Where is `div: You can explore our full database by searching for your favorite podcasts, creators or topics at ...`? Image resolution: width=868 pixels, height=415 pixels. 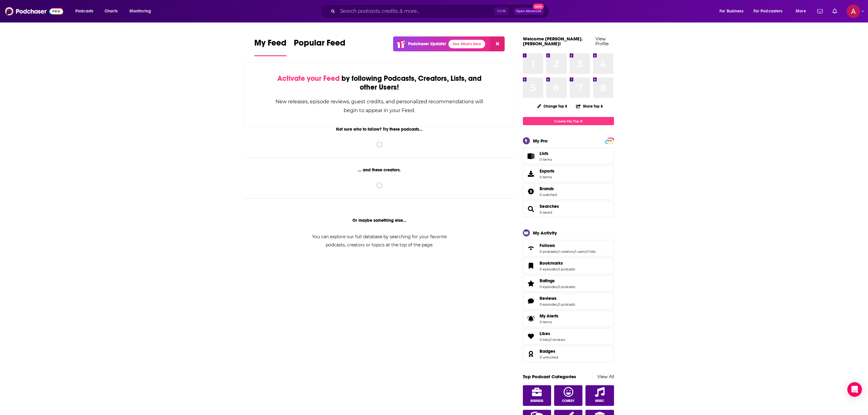 div: You can explore our full database by searching for your favorite podcasts, creators or topics at ... is located at coordinates (379, 240).